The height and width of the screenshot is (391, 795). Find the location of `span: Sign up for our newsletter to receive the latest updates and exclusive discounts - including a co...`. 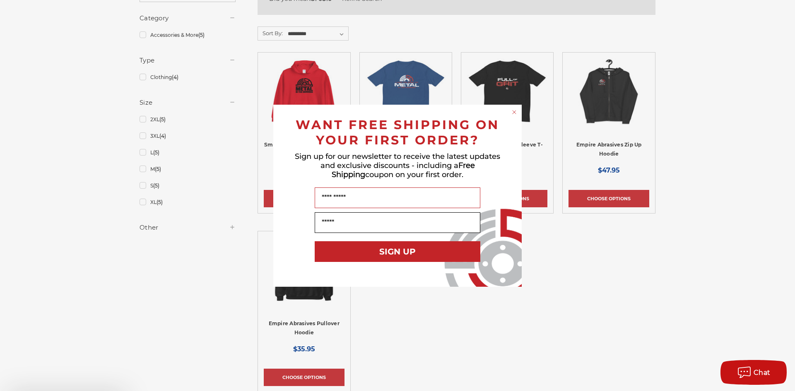

span: Sign up for our newsletter to receive the latest updates and exclusive discounts - including a co... is located at coordinates (398, 166).